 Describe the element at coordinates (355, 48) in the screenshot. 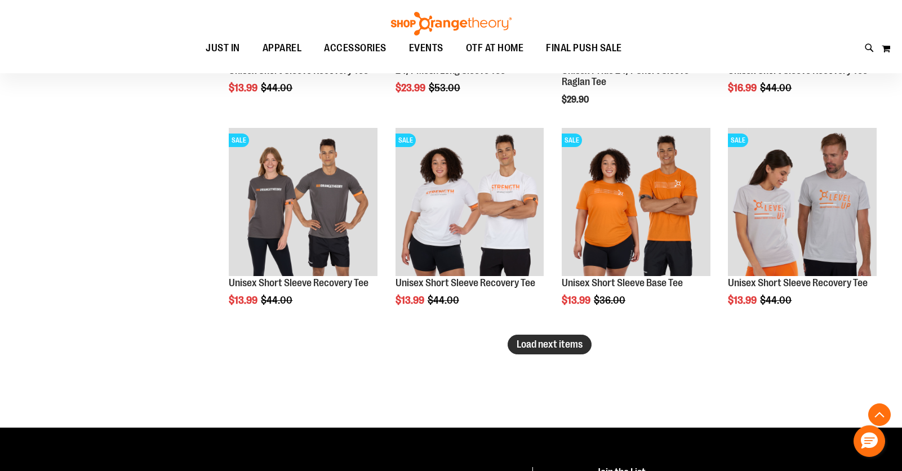

I see `span: ACCESSORIES` at that location.